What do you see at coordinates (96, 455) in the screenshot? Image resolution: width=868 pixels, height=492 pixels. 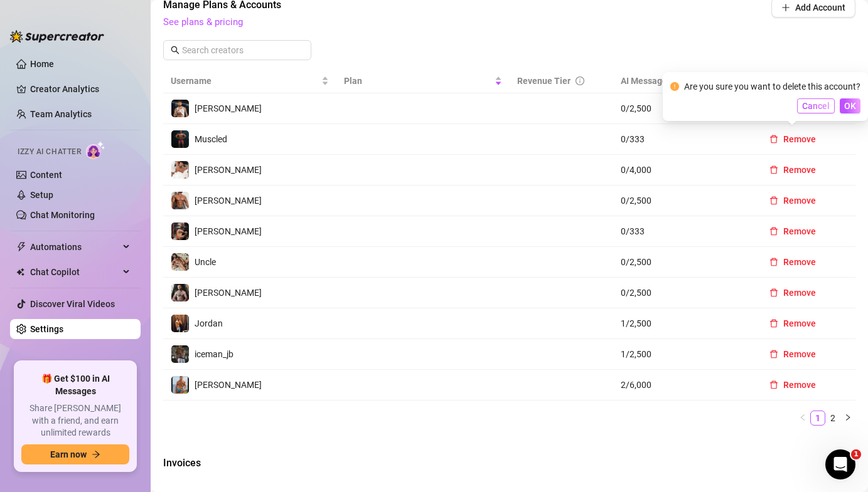 I see `span: arrow-right` at bounding box center [96, 455].